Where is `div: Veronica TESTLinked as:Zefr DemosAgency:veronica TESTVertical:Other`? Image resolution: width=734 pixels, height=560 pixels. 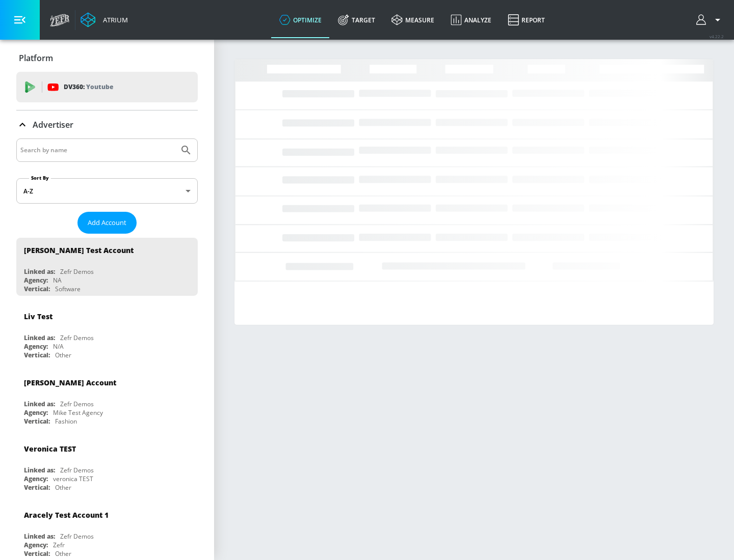
div: Veronica TESTLinked as:Zefr DemosAgency:veronica TESTVertical:Other is located at coordinates (107, 465).